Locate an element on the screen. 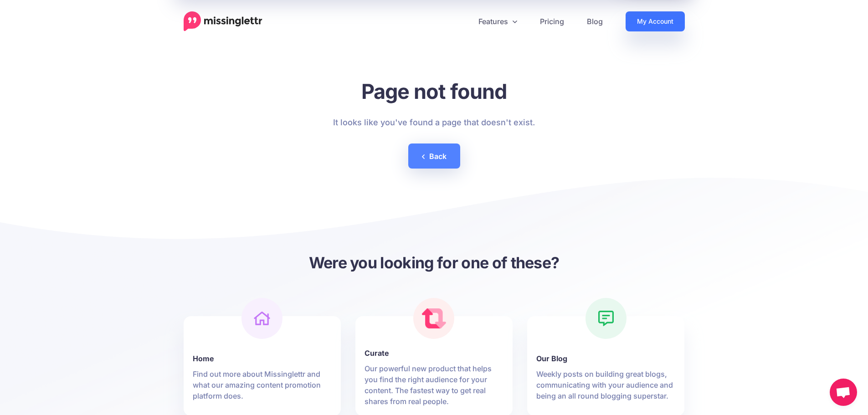 The width and height of the screenshot is (868, 415). b: Our Blog is located at coordinates (605, 359).